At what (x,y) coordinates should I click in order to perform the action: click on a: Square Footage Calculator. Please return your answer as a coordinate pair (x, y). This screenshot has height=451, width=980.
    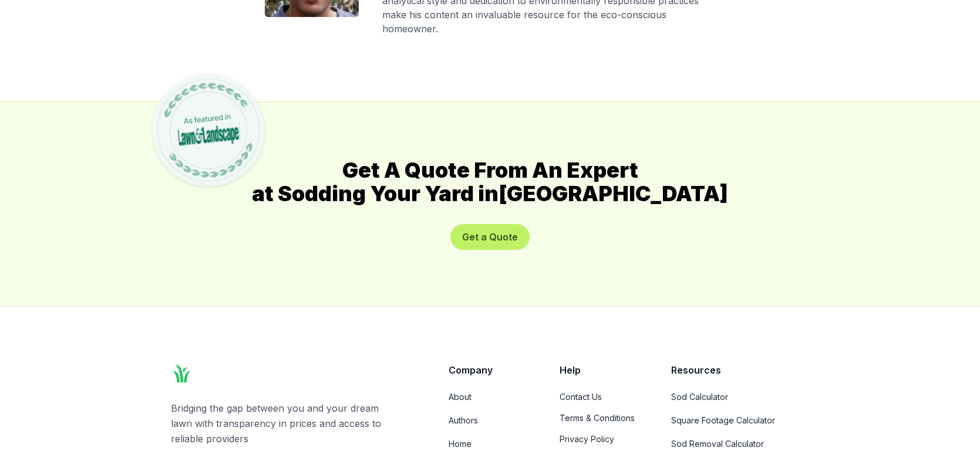
    Looking at the image, I should click on (741, 421).